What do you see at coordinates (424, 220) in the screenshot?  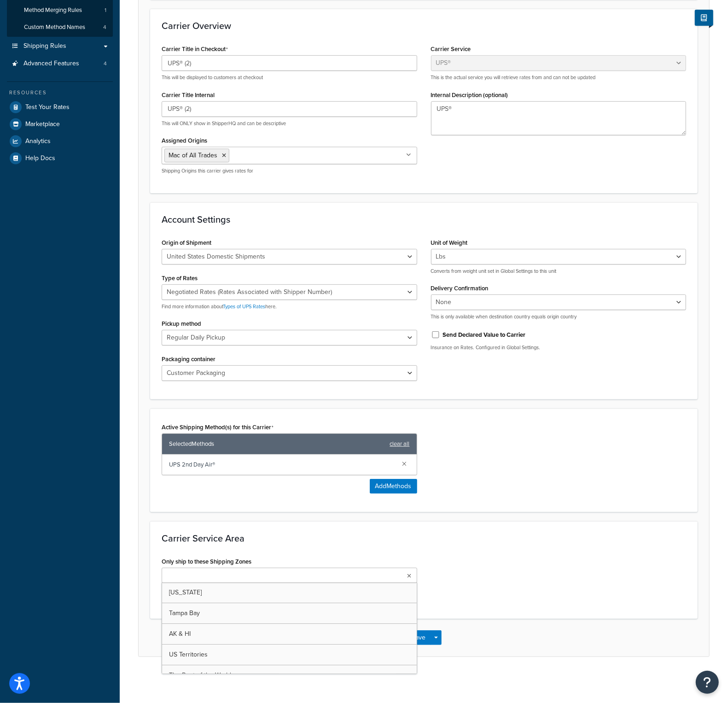 I see `h3: Account Settings` at bounding box center [424, 220].